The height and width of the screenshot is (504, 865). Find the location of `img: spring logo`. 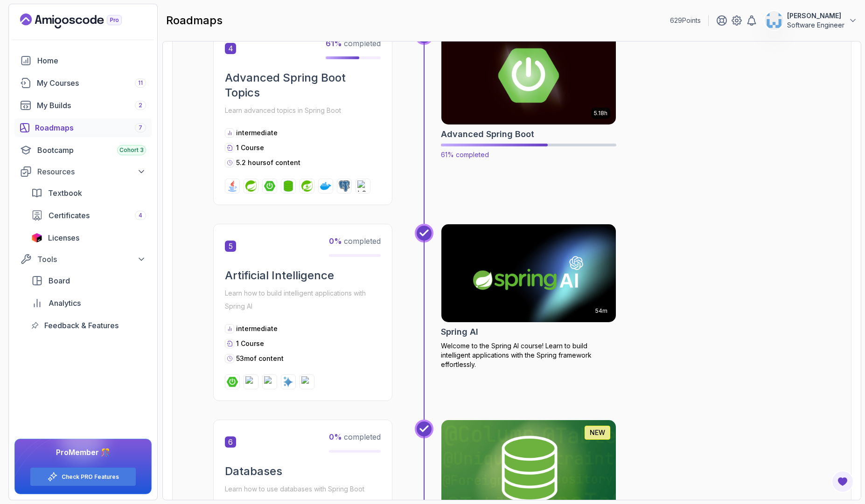

img: spring logo is located at coordinates (251, 186).